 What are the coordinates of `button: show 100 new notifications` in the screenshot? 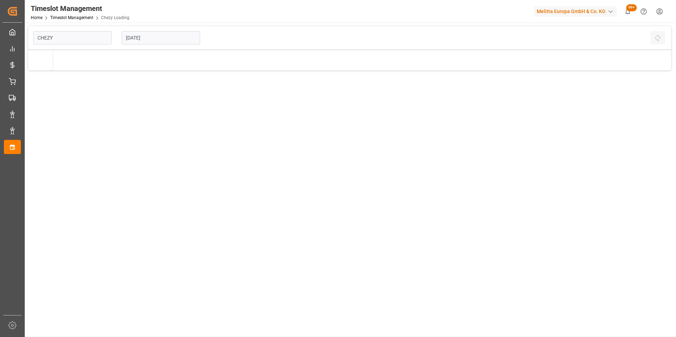 It's located at (627, 11).